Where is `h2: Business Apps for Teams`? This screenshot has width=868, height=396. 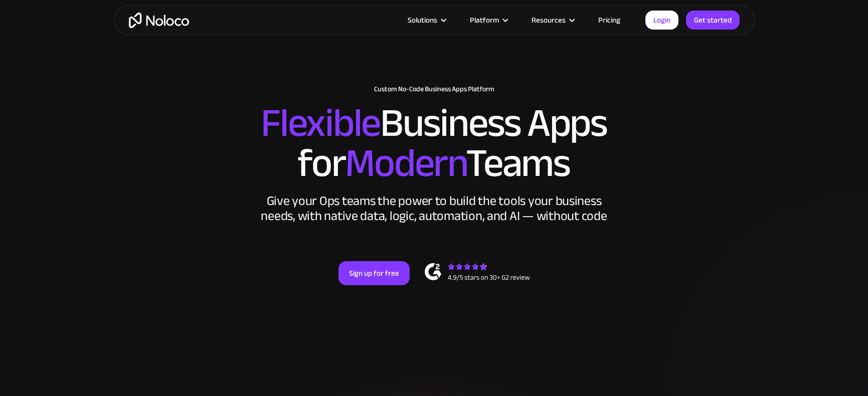 h2: Business Apps for Teams is located at coordinates (434, 143).